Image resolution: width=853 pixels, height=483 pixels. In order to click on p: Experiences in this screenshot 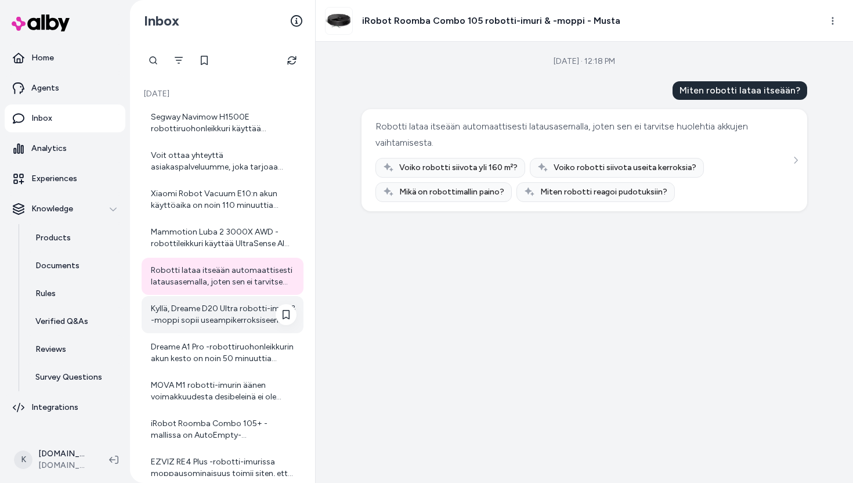, I will do `click(54, 179)`.